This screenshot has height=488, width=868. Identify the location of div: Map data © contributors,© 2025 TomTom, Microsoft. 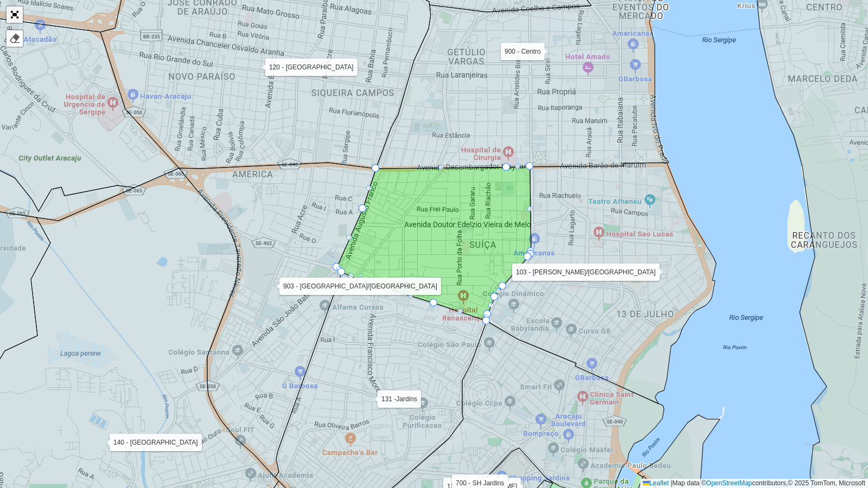
(754, 484).